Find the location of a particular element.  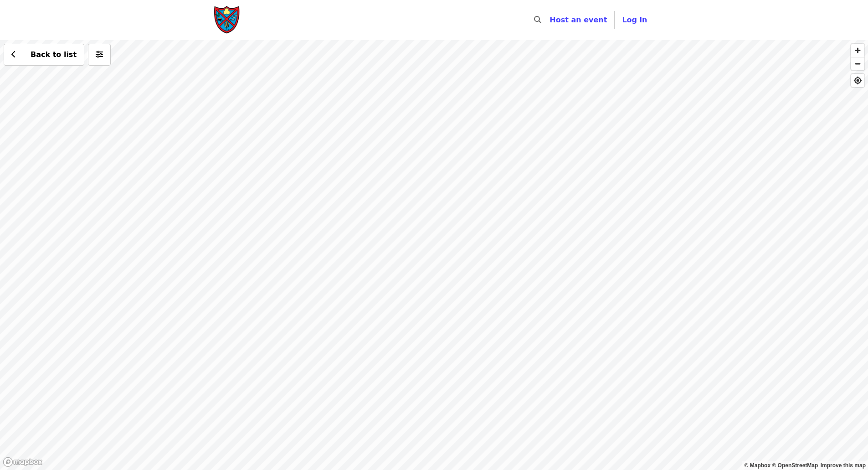

a: OpenStreetMap is located at coordinates (795, 465).